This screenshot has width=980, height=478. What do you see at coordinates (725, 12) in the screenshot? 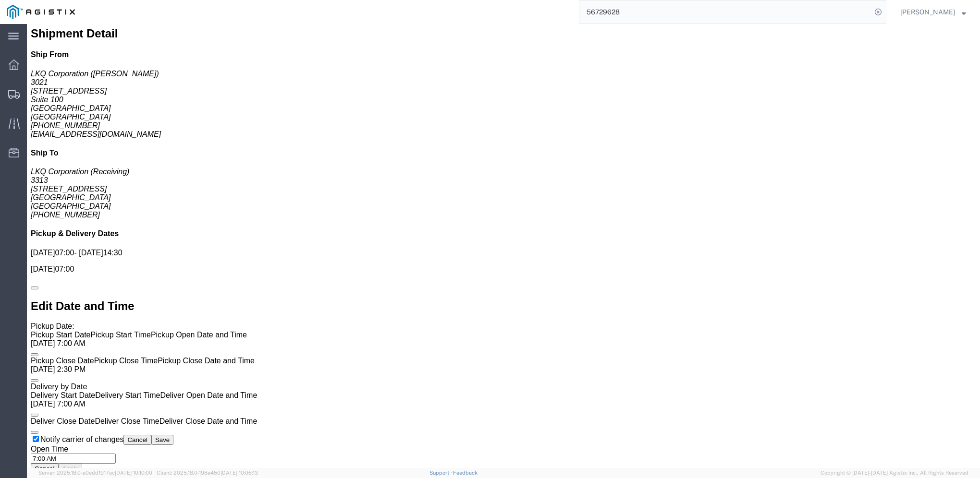
I see `input: Search for shipment number, reference number` at bounding box center [725, 12].